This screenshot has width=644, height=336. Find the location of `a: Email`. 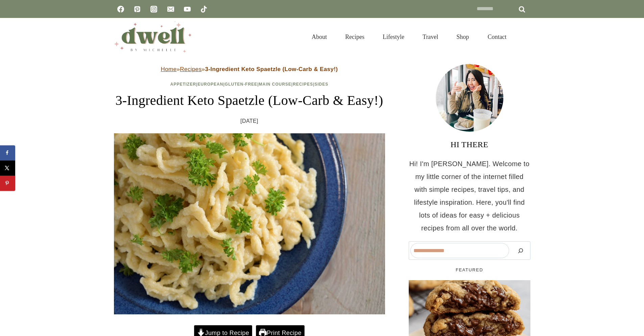

a: Email is located at coordinates (171, 9).